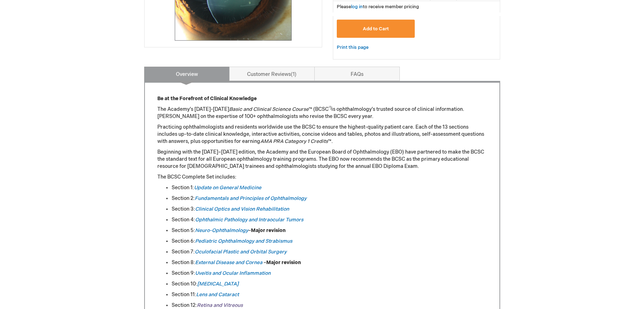 The image size is (644, 309). I want to click on button: Add to Cart, so click(376, 29).